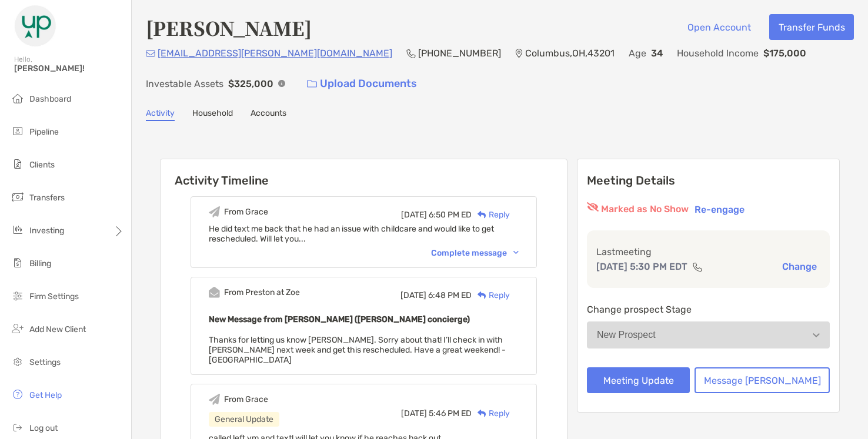 Image resolution: width=868 pixels, height=439 pixels. Describe the element at coordinates (718, 27) in the screenshot. I see `button: Open Account` at that location.